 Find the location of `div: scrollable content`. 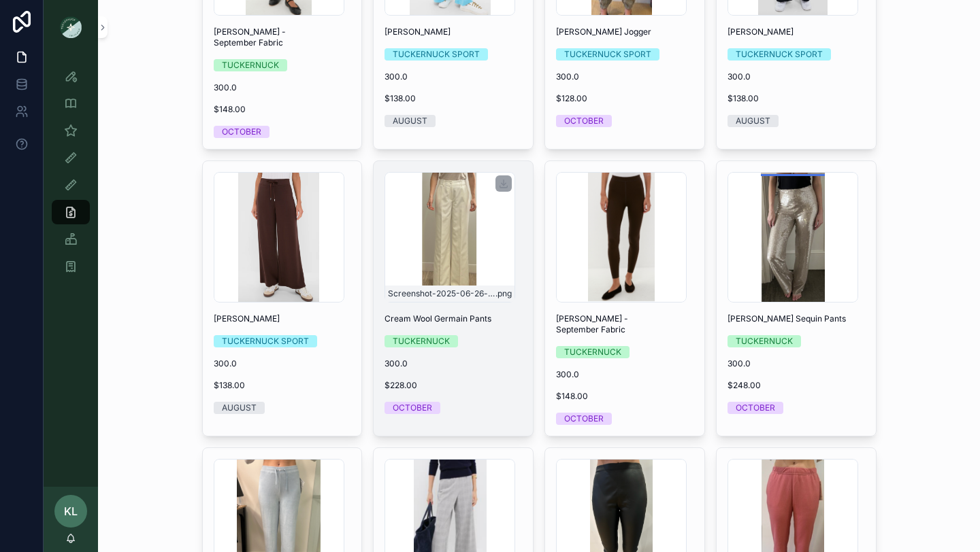

div: scrollable content is located at coordinates (70, 175).